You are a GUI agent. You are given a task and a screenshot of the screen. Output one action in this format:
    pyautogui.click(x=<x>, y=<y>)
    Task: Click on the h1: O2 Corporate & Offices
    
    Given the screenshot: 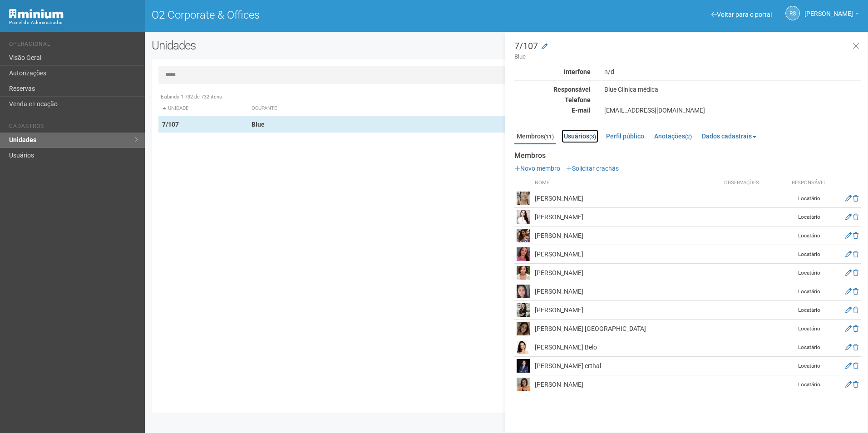 What is the action you would take?
    pyautogui.click(x=325, y=15)
    